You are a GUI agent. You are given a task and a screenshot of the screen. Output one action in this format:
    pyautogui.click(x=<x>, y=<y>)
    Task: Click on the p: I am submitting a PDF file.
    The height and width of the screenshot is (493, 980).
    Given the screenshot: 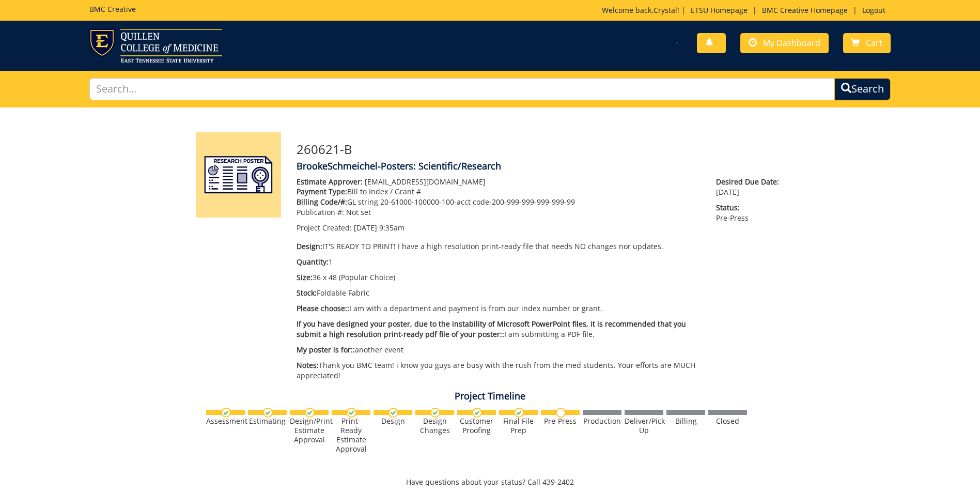 What is the action you would take?
    pyautogui.click(x=498, y=329)
    